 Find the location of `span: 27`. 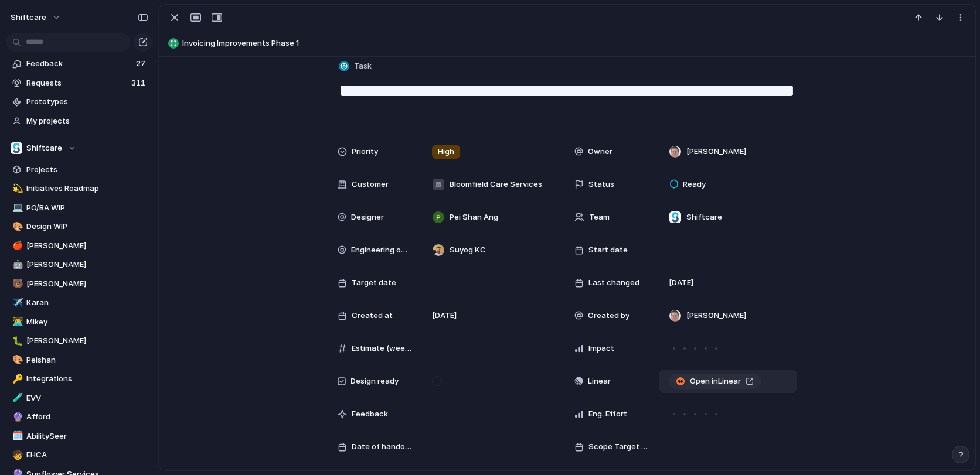

span: 27 is located at coordinates (142, 64).